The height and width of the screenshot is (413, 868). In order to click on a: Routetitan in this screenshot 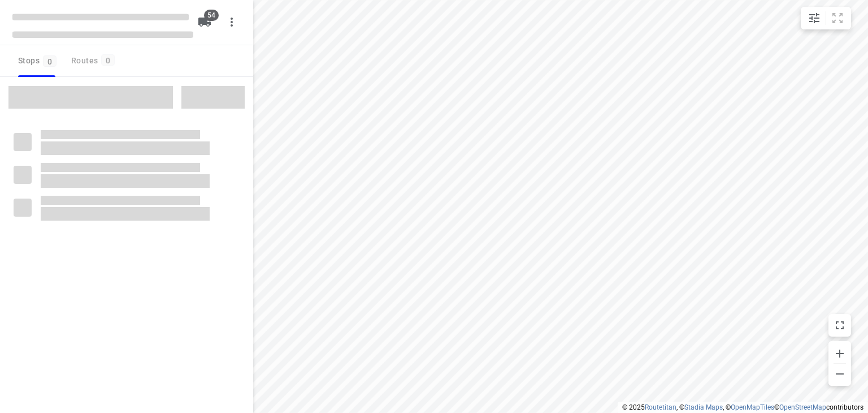, I will do `click(661, 407)`.